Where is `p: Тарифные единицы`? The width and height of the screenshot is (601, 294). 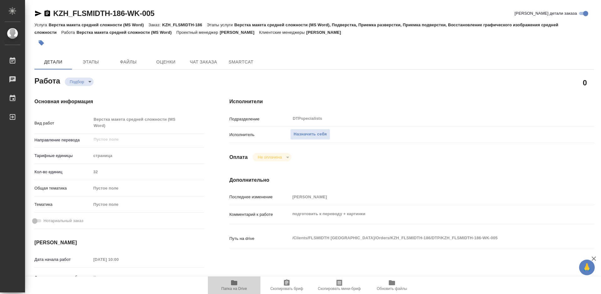 p: Тарифные единицы is located at coordinates (63, 156).